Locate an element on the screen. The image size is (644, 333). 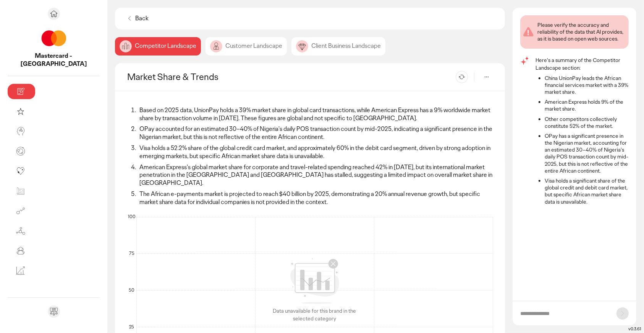
img: project avatar is located at coordinates (54, 38).